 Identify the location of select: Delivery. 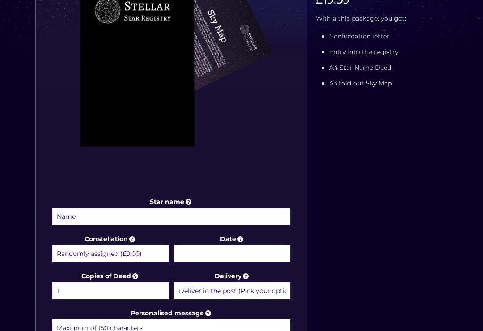
(233, 291).